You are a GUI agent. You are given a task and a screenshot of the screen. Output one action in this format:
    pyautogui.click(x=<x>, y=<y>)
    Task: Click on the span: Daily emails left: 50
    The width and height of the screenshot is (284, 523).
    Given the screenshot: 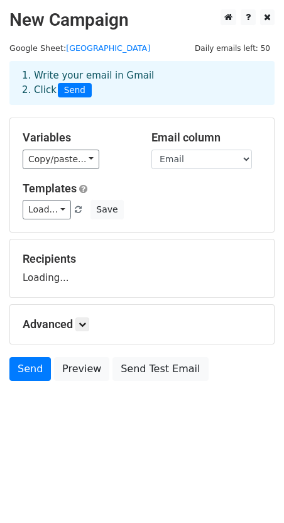 What is the action you would take?
    pyautogui.click(x=233, y=48)
    